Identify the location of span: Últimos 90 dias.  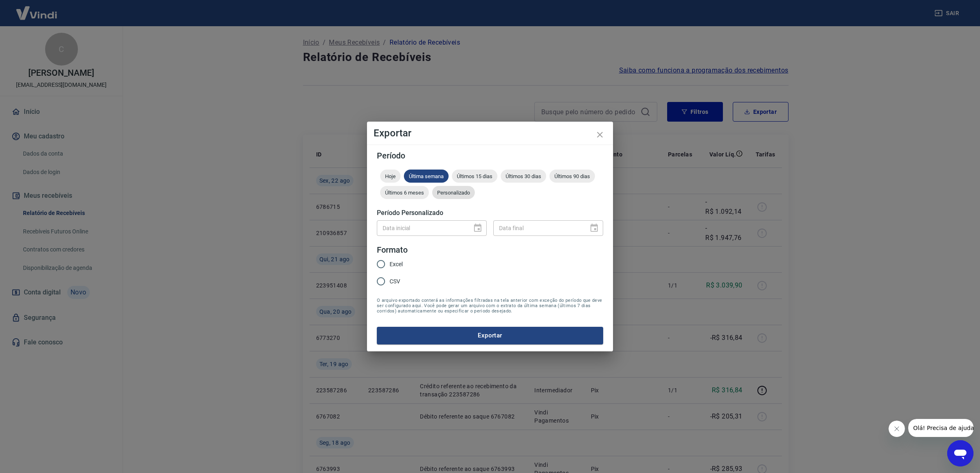
(572, 176).